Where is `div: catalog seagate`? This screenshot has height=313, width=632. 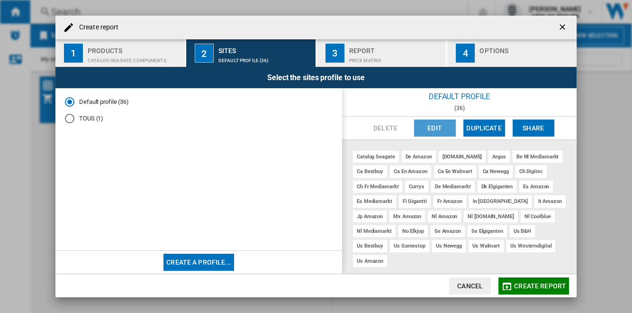
div: catalog seagate is located at coordinates (376, 156).